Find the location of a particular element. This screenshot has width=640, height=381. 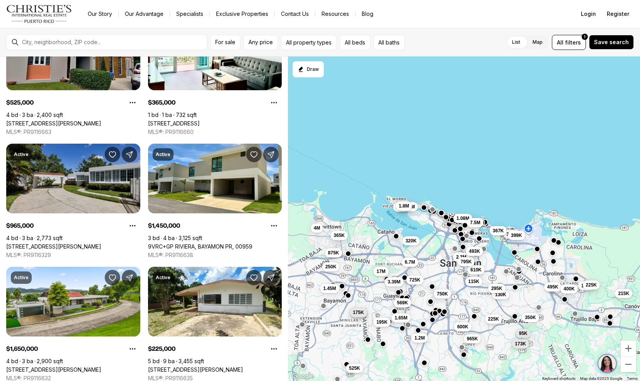

span: 600K is located at coordinates (463, 326).